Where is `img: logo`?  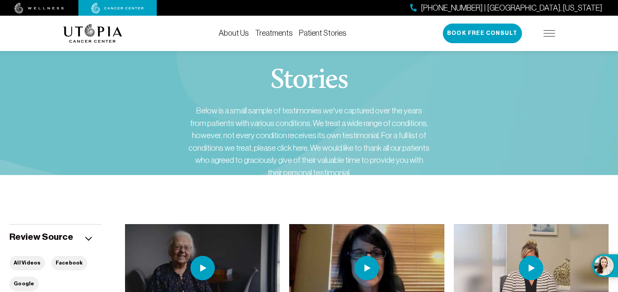
img: logo is located at coordinates (93, 33).